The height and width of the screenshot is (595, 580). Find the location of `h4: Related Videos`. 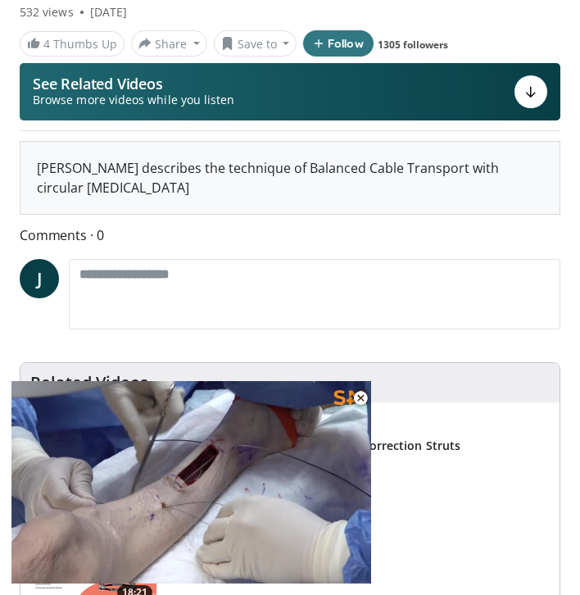

h4: Related Videos is located at coordinates (89, 383).